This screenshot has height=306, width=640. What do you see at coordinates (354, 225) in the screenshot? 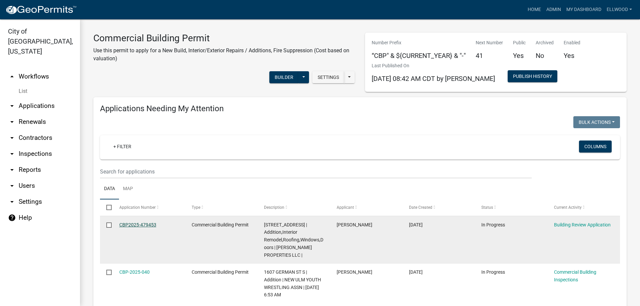
I see `span: Jordan Swenson` at bounding box center [354, 225].